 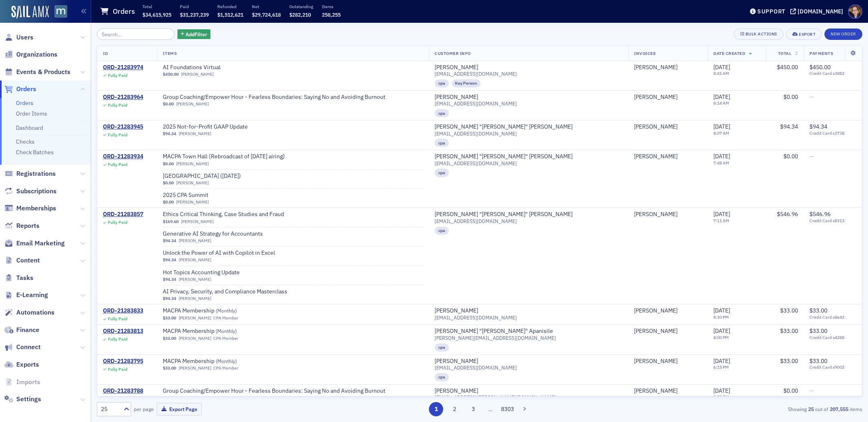 What do you see at coordinates (157, 15) in the screenshot?
I see `span: $34,615,925` at bounding box center [157, 15].